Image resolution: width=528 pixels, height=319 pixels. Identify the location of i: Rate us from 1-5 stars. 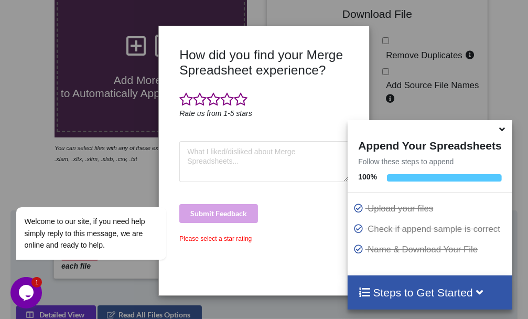
(215, 113).